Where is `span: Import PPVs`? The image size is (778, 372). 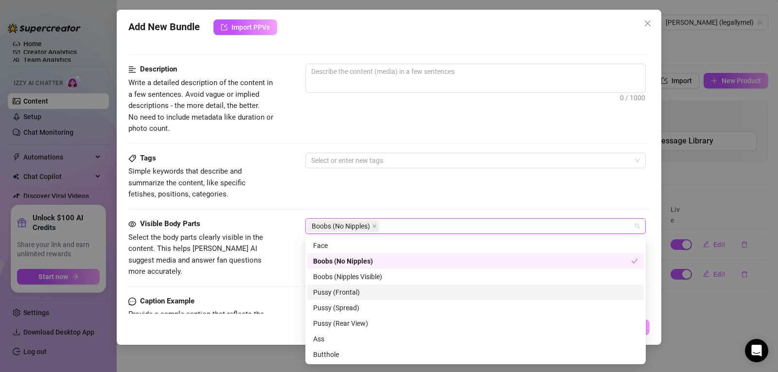
span: Import PPVs is located at coordinates (250, 27).